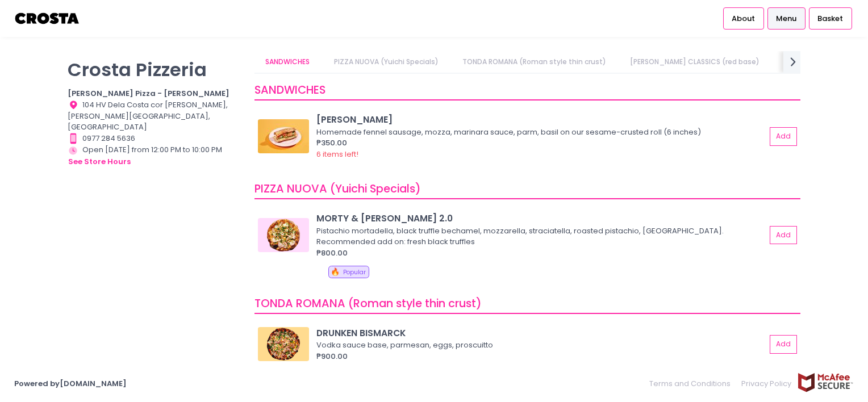 This screenshot has width=868, height=402. I want to click on a: Terms and Conditions, so click(692, 383).